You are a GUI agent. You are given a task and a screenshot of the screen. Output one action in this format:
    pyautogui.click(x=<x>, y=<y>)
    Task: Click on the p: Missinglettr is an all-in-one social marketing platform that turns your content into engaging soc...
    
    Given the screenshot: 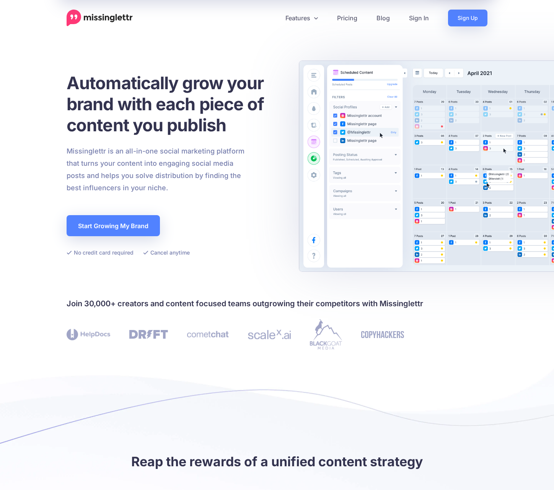 What is the action you would take?
    pyautogui.click(x=156, y=170)
    